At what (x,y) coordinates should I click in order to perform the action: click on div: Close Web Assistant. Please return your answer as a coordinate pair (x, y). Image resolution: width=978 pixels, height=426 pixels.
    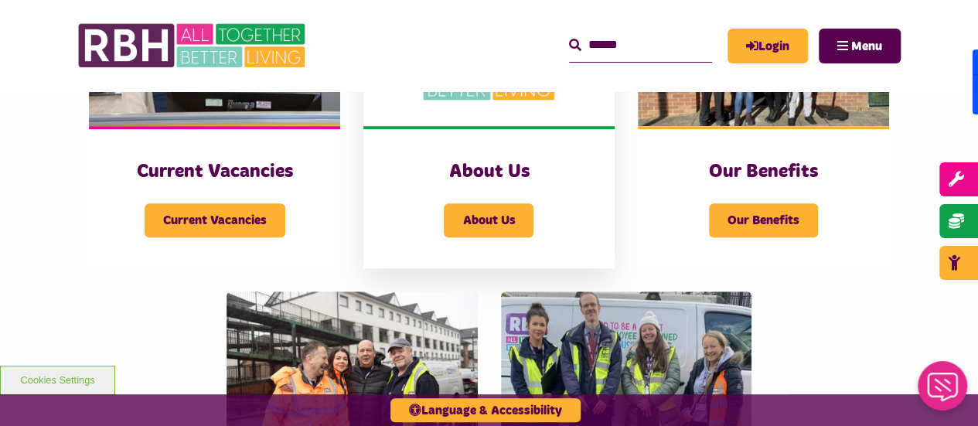
    Looking at the image, I should click on (34, 29).